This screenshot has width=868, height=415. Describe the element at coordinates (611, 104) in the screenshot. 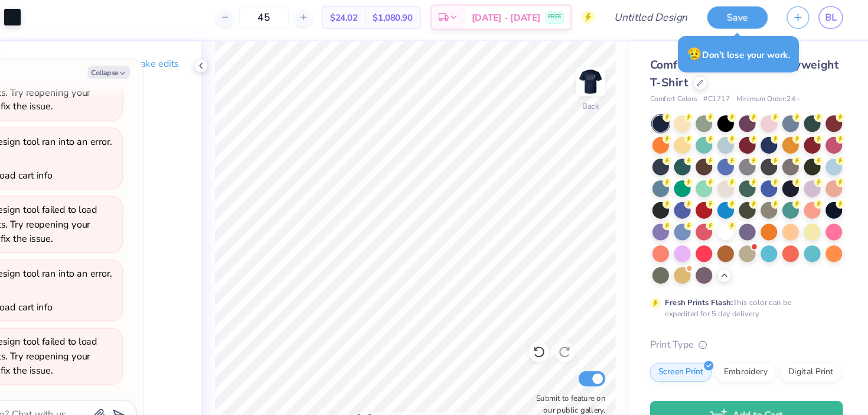

I see `div: Back` at that location.